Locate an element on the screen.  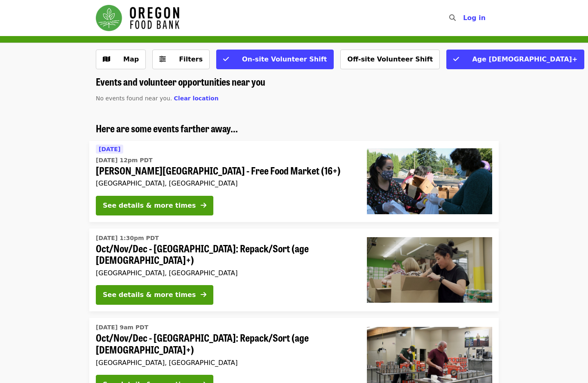
span: Log in is located at coordinates (474, 18).